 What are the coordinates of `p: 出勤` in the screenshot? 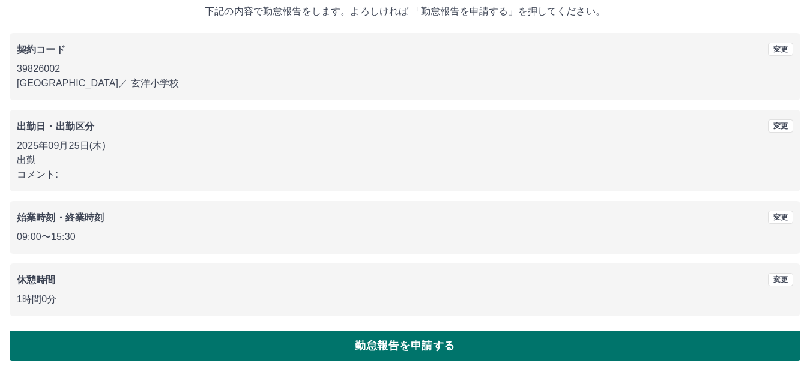 It's located at (405, 160).